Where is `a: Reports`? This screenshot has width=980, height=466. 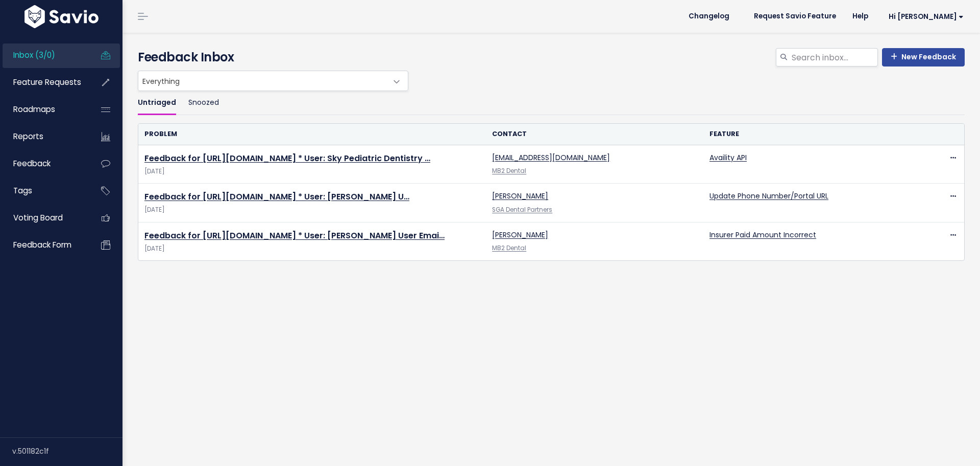
a: Reports is located at coordinates (43, 136).